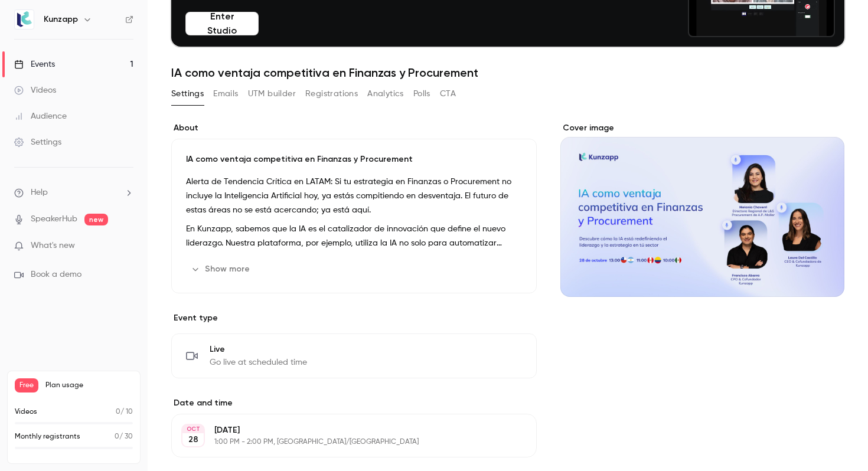  Describe the element at coordinates (34, 64) in the screenshot. I see `div: Events` at that location.